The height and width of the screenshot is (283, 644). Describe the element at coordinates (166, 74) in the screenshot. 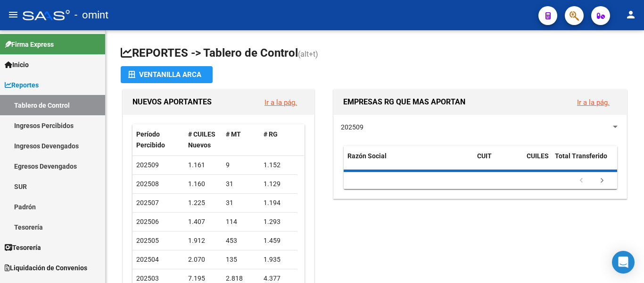

I see `button: Ventanilla ARCA` at that location.